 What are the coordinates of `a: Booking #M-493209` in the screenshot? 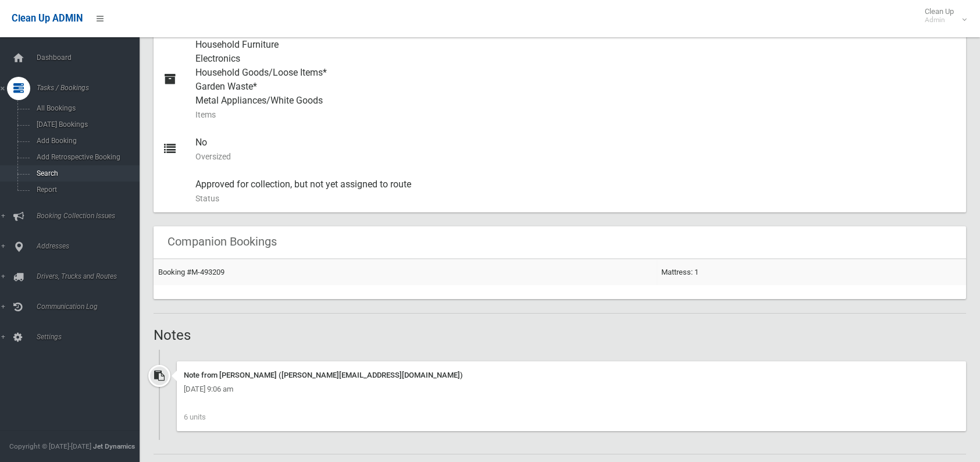 It's located at (191, 272).